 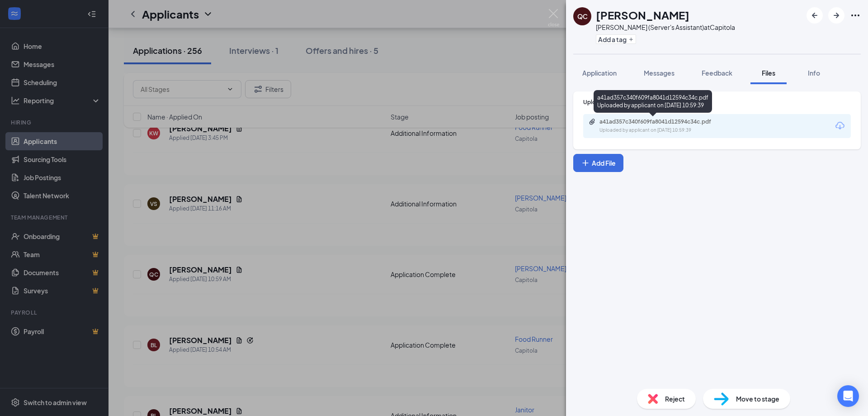 What do you see at coordinates (660, 73) in the screenshot?
I see `span: Messages` at bounding box center [660, 73].